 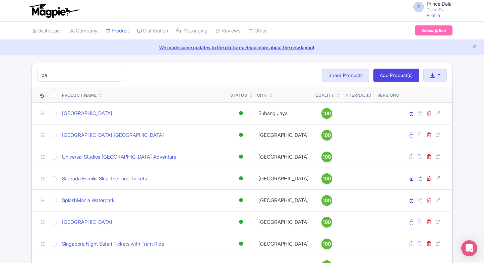 What do you see at coordinates (54, 11) in the screenshot?
I see `img: logo-ab69f6fb50320c5b225c76a69d11143b.png` at bounding box center [54, 11].